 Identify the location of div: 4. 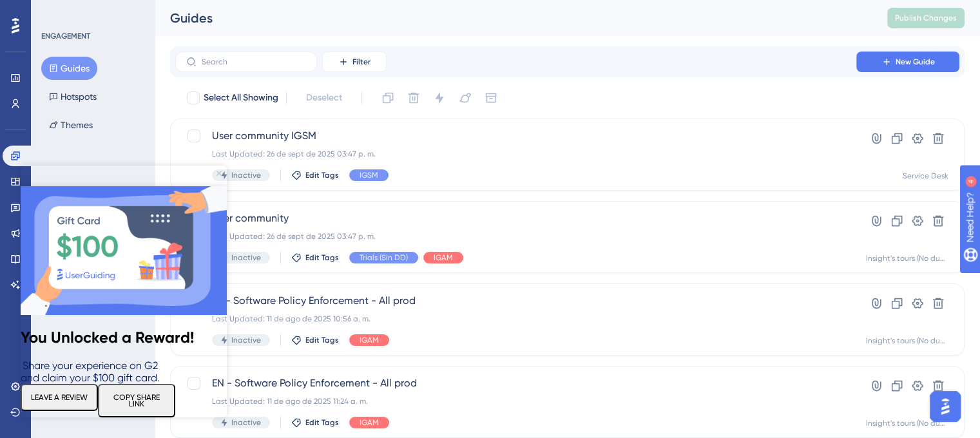
(92, 11).